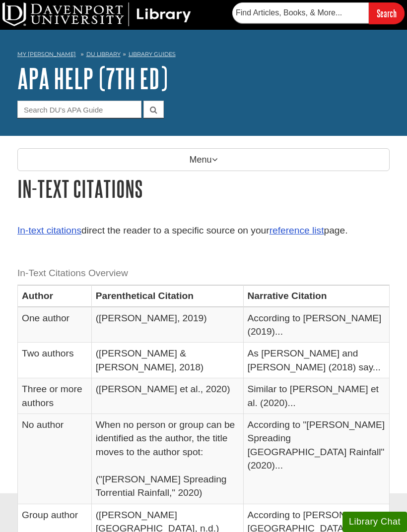  What do you see at coordinates (204, 273) in the screenshot?
I see `caption: In-Text Citations Overview` at bounding box center [204, 273].